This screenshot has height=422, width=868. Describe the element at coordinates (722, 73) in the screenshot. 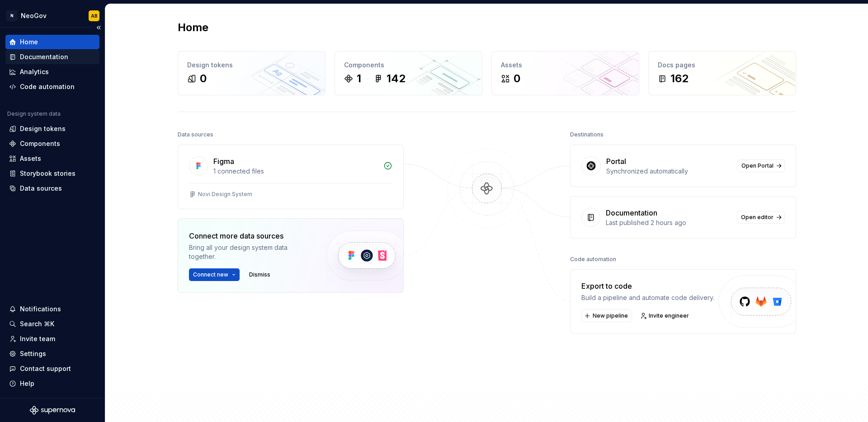

I see `a: Docs pages162` at that location.